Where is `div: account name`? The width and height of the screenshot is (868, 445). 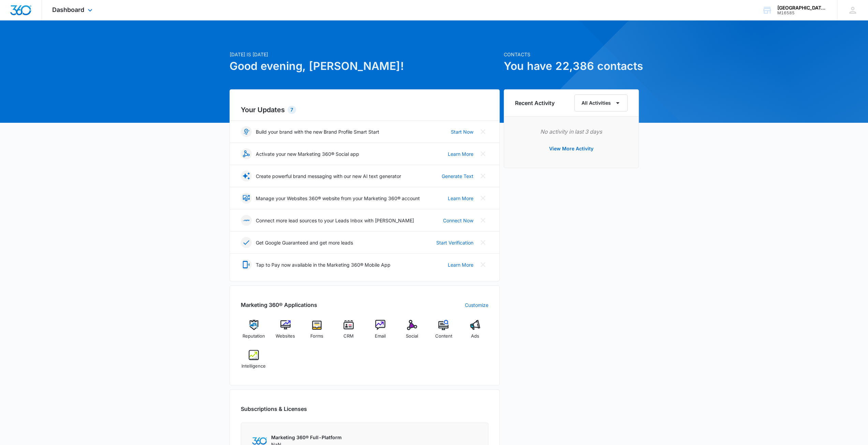
div: account name is located at coordinates (802, 8).